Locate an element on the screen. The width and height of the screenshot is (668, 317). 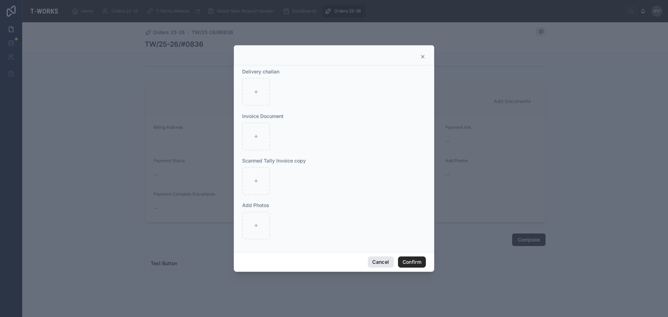
span: Scanned Tally Invoice copy is located at coordinates (274, 160).